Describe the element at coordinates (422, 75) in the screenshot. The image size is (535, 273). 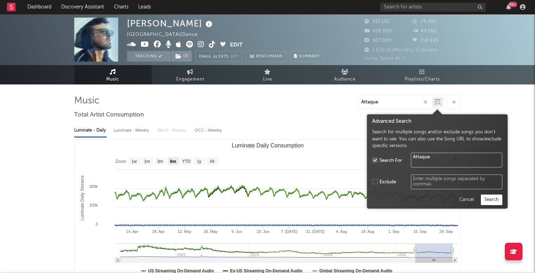
I see `a: Playlists/Charts` at that location.